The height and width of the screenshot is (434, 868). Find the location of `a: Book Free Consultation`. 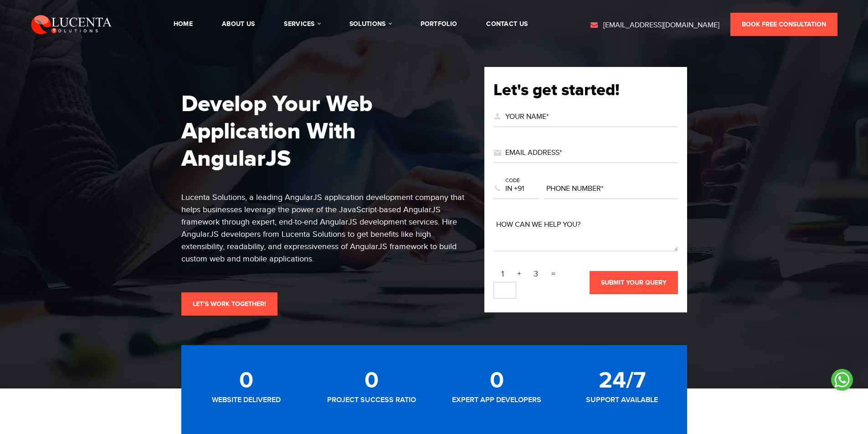

a: Book Free Consultation is located at coordinates (783, 24).